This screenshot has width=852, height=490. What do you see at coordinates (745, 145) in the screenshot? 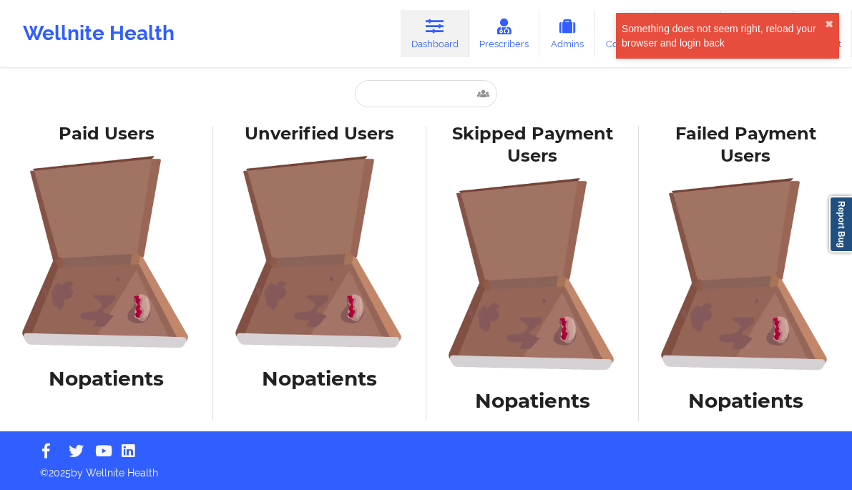
I see `div: Failed Payment Users` at bounding box center [745, 145].